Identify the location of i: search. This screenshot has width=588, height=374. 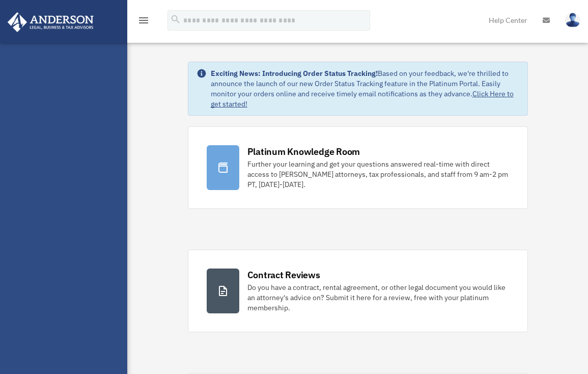
(176, 20).